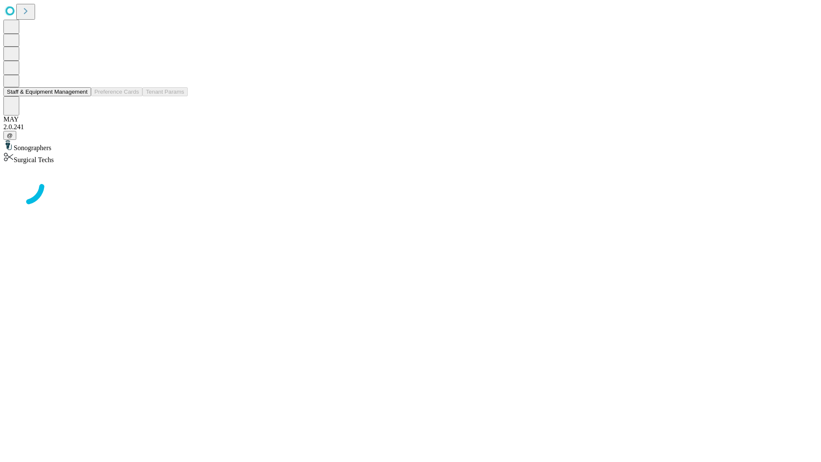 This screenshot has width=821, height=462. What do you see at coordinates (47, 91) in the screenshot?
I see `button: Staff & Equipment Management` at bounding box center [47, 91].